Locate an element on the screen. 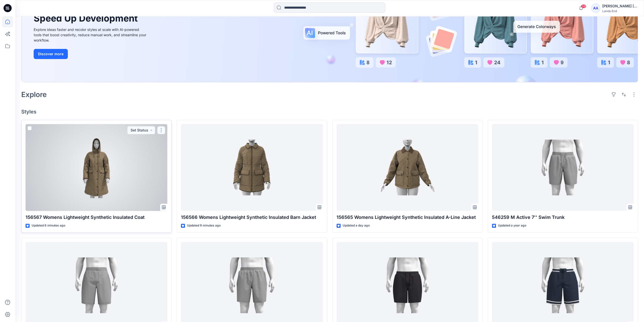  a: 156567 Womens Lightweight Synthetic Insulated Coat is located at coordinates (96, 167).